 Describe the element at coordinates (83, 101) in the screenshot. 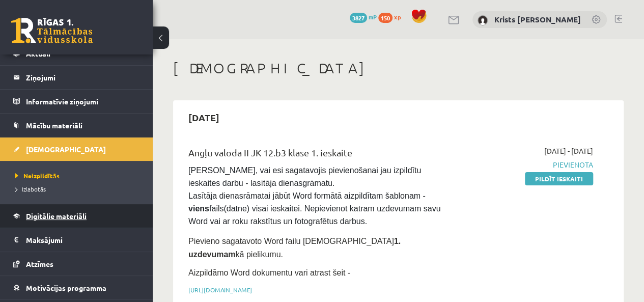

I see `legend: Informatīvie ziņojumi` at that location.